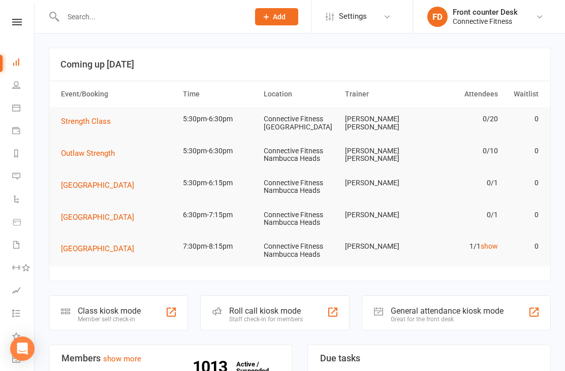 Image resolution: width=565 pixels, height=371 pixels. Describe the element at coordinates (23, 223) in the screenshot. I see `a: Product Sales` at that location.